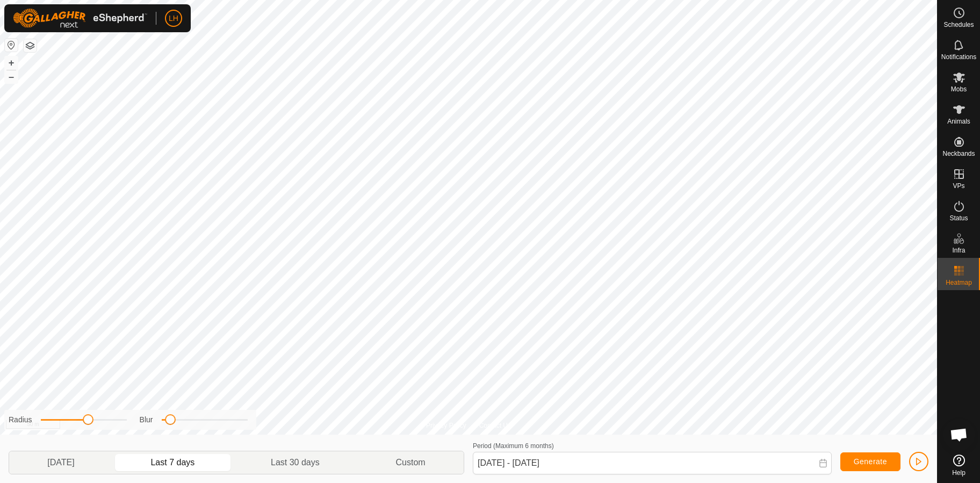 This screenshot has height=483, width=980. Describe the element at coordinates (958, 90) in the screenshot. I see `span: Mobs` at that location.